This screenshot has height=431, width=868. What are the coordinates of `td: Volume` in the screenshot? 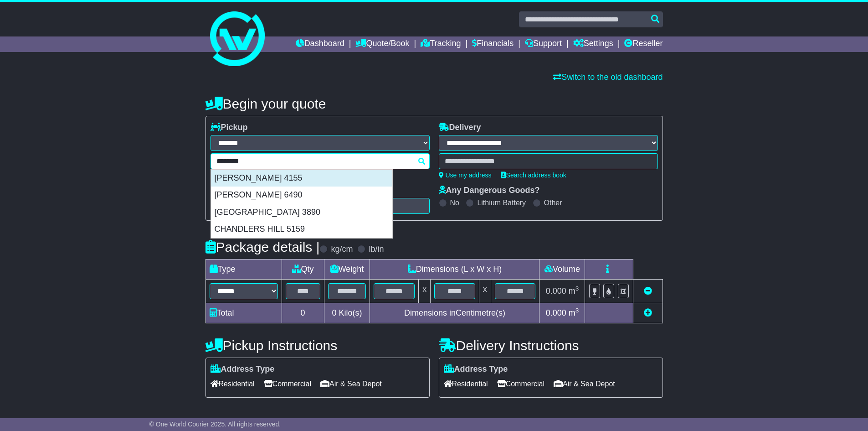 It's located at (562, 269).